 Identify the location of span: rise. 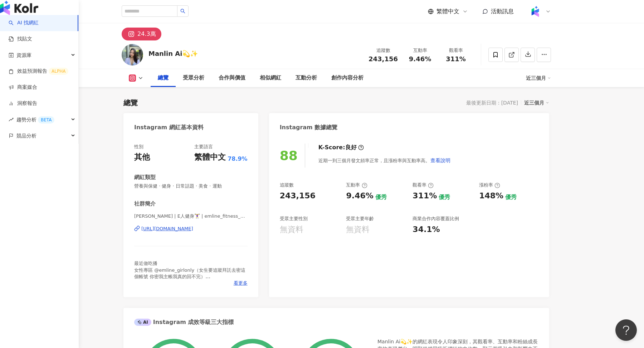
(11, 120).